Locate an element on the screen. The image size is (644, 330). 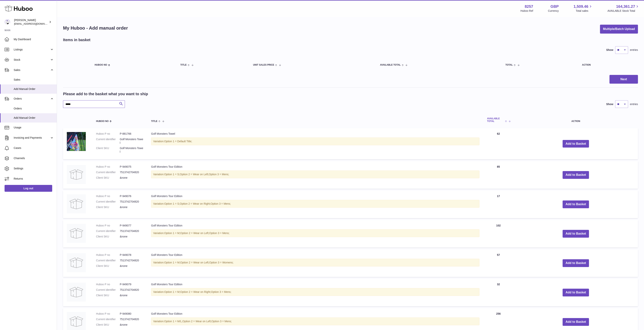
strong: GBP is located at coordinates (555, 6).